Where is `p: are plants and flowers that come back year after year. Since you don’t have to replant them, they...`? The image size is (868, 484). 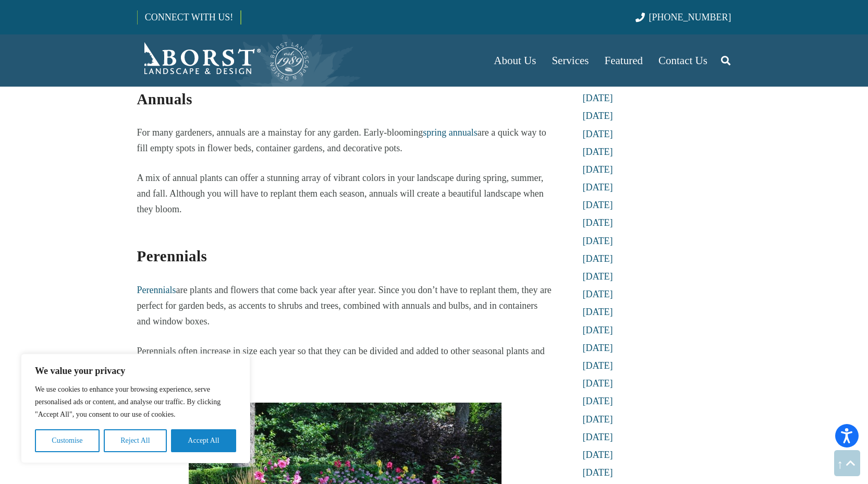
p: are plants and flowers that come back year after year. Since you don’t have to replant them, they... is located at coordinates (346, 306).